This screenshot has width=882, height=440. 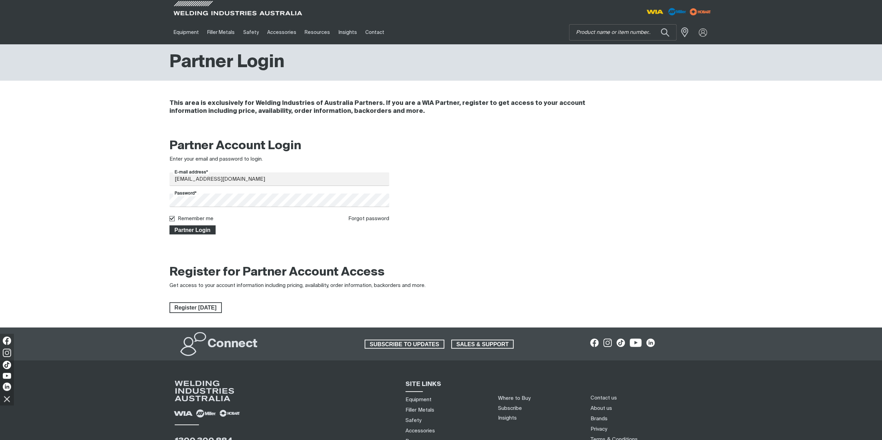 I want to click on img: YouTube, so click(x=7, y=376).